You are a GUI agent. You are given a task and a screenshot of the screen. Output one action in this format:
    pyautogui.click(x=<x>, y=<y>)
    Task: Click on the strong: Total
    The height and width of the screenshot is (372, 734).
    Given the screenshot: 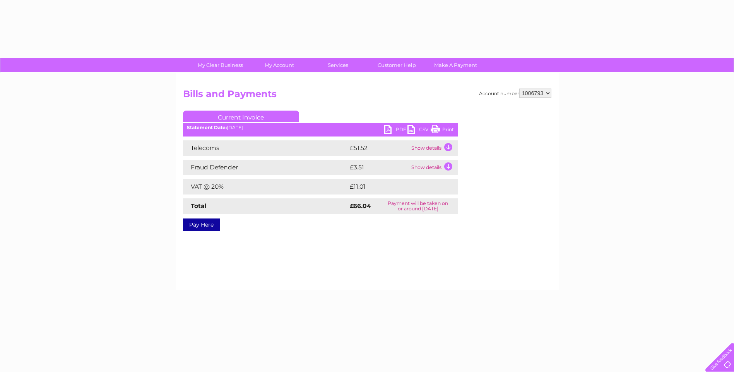 What is the action you would take?
    pyautogui.click(x=199, y=206)
    